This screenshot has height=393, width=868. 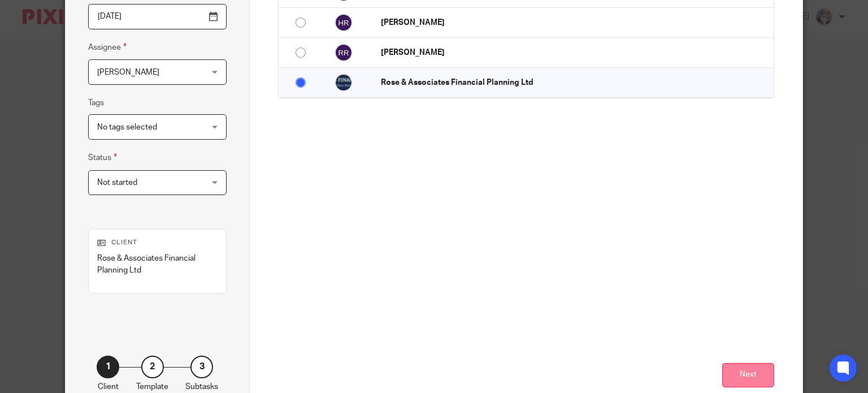 I want to click on div: 2, so click(x=153, y=367).